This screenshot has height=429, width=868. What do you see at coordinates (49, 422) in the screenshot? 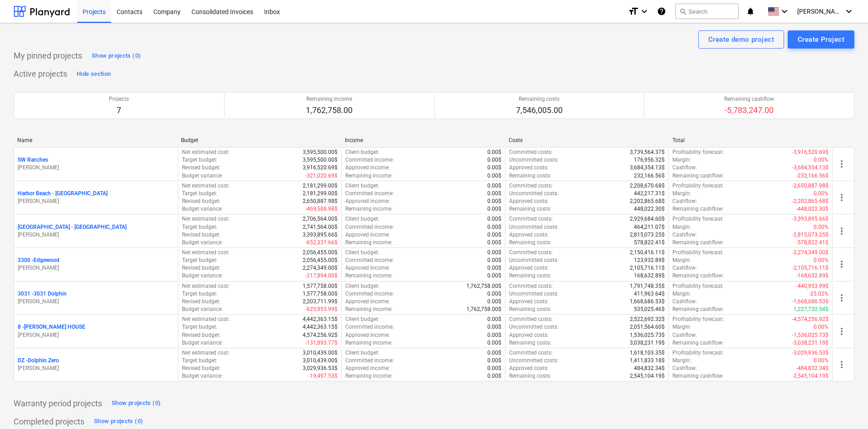
I see `p: Completed projects` at bounding box center [49, 422].